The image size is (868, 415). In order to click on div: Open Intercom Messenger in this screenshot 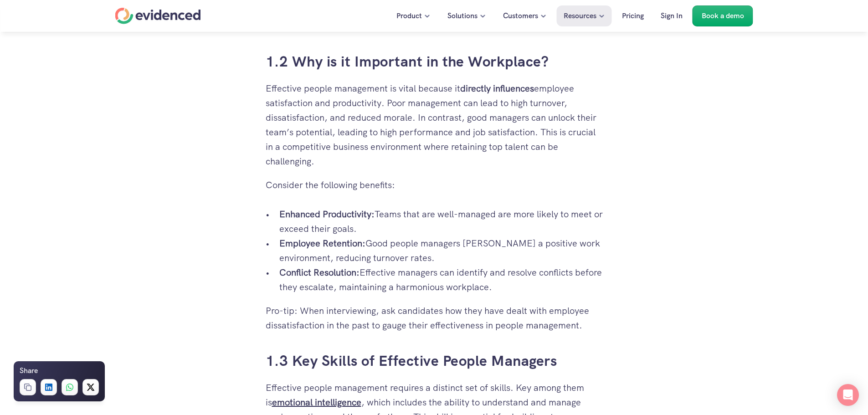, I will do `click(848, 395)`.